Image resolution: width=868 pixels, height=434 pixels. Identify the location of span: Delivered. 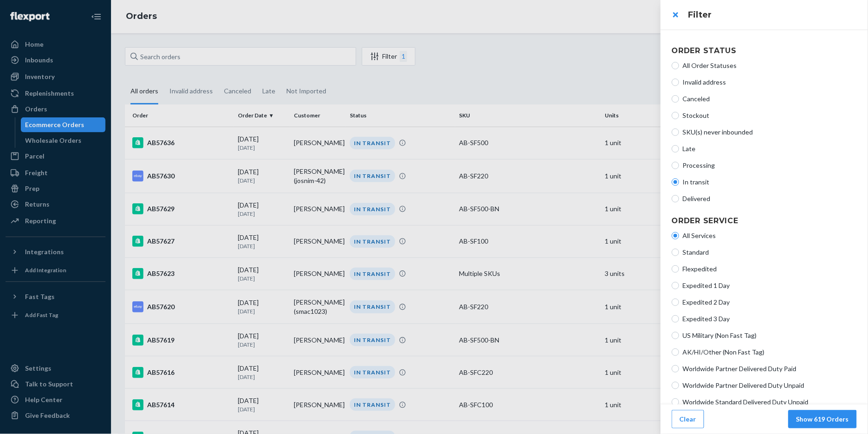
(769, 199).